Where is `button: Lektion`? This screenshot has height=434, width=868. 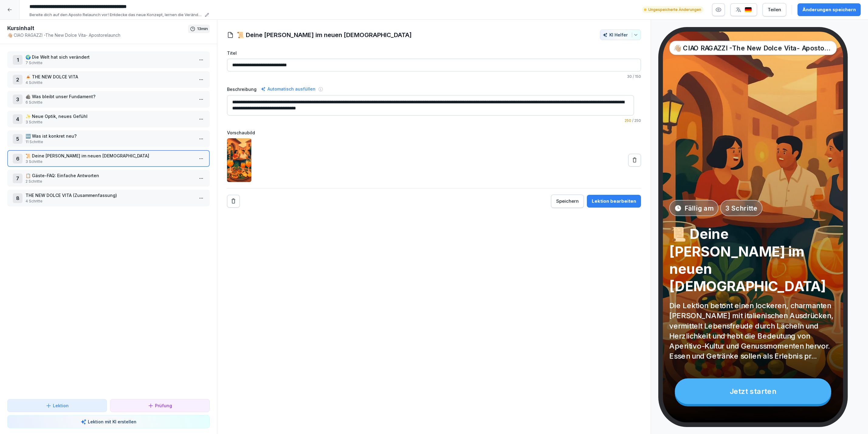 button: Lektion is located at coordinates (57, 406).